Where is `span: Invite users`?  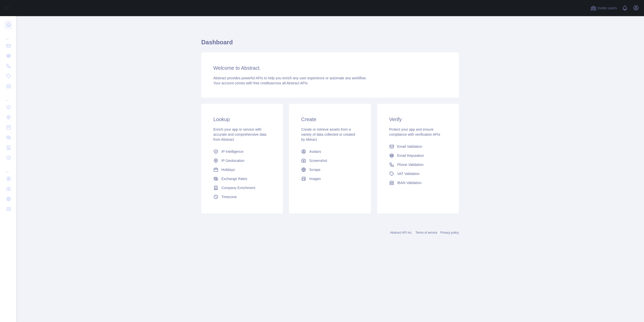 span: Invite users is located at coordinates (607, 8).